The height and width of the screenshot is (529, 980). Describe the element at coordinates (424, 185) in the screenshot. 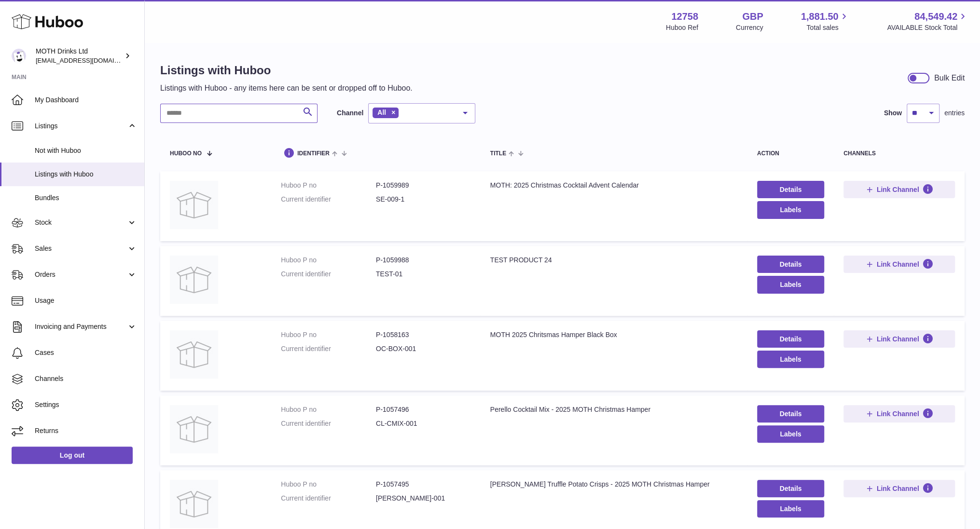

I see `dd: P-1059989` at that location.